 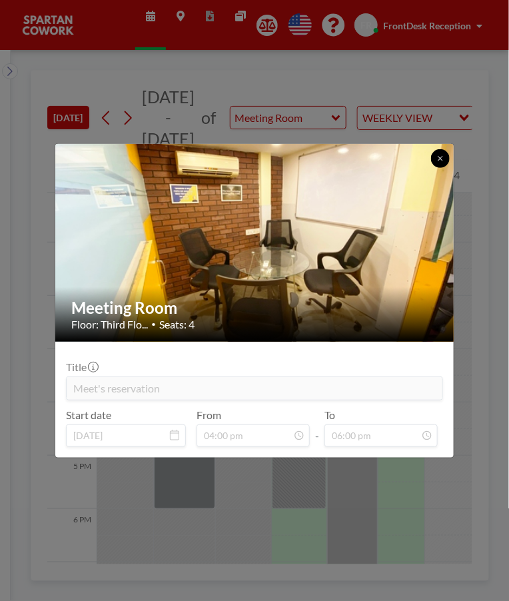 I want to click on input: (No title), so click(x=255, y=388).